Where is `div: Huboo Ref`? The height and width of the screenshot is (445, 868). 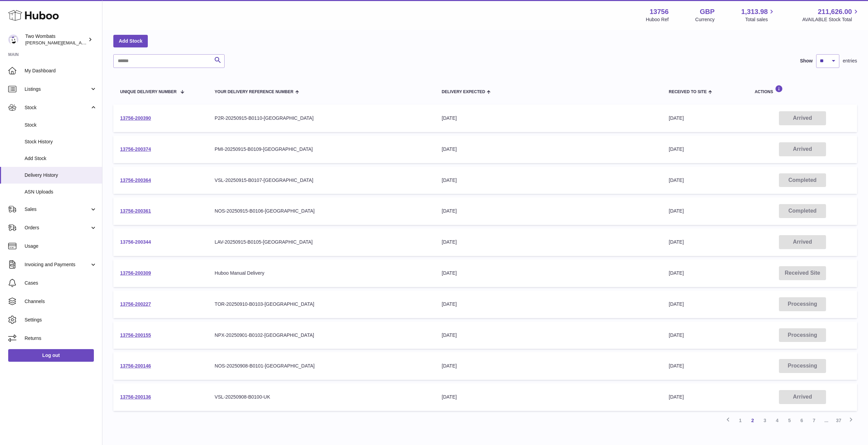
div: Huboo Ref is located at coordinates (657, 19).